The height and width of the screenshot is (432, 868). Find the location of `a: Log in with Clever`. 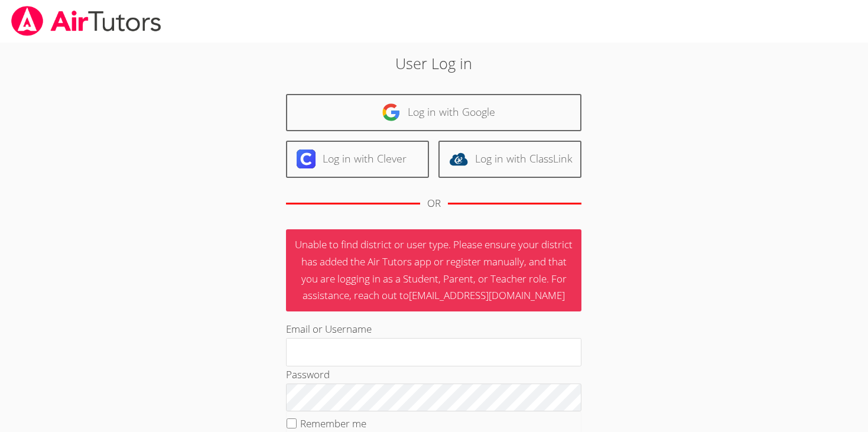

a: Log in with Clever is located at coordinates (357, 159).